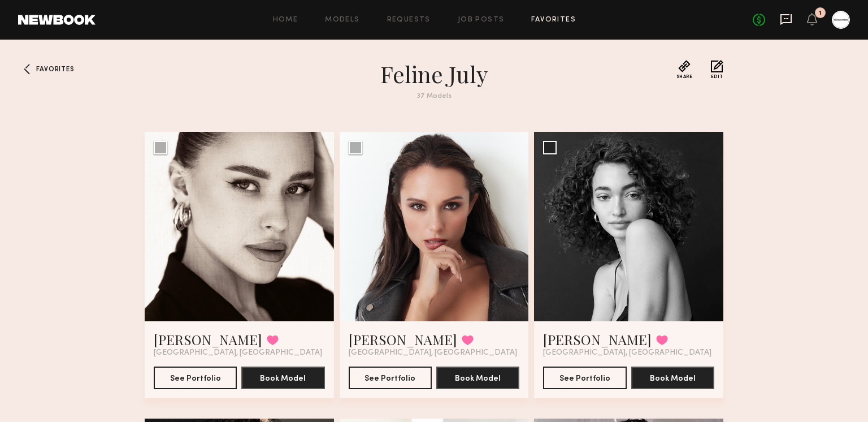  What do you see at coordinates (409, 20) in the screenshot?
I see `a: Requests` at bounding box center [409, 20].